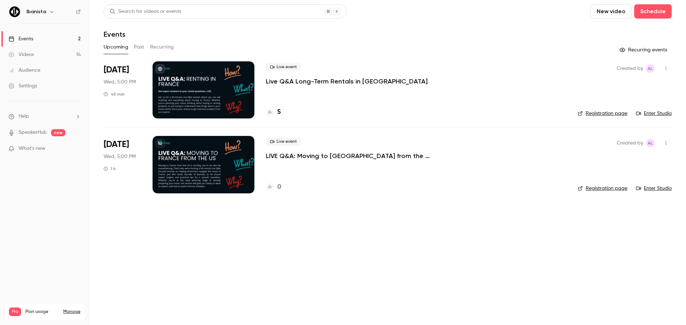  I want to click on a: Manage, so click(72, 312).